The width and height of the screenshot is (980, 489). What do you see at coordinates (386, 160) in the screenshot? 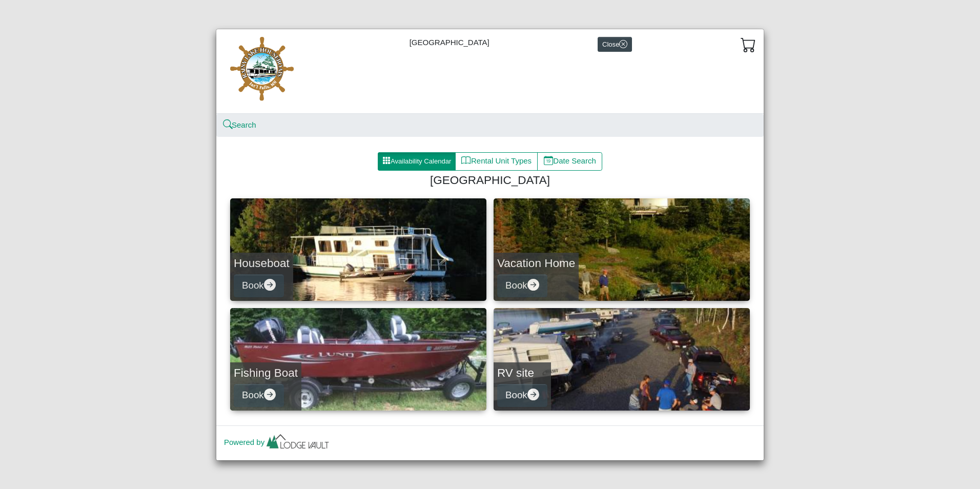
I see `svg: grid3x3 gap fill` at bounding box center [386, 160].